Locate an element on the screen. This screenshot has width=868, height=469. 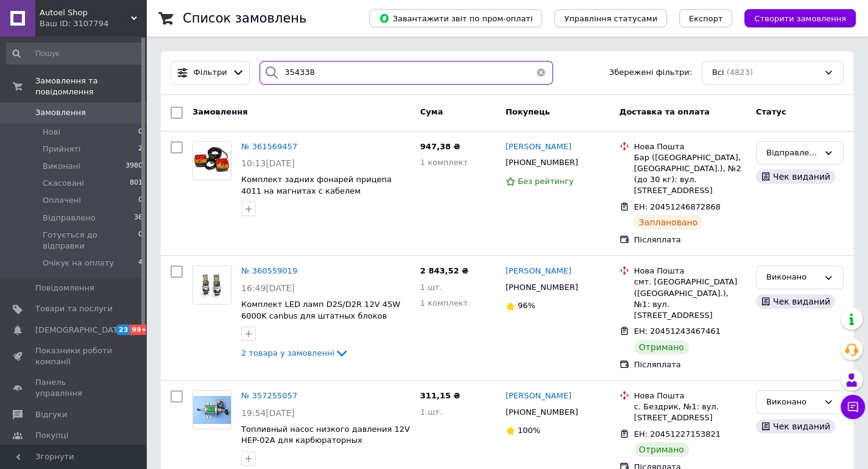
button: Завантажити звіт по пром-оплаті is located at coordinates (456, 18).